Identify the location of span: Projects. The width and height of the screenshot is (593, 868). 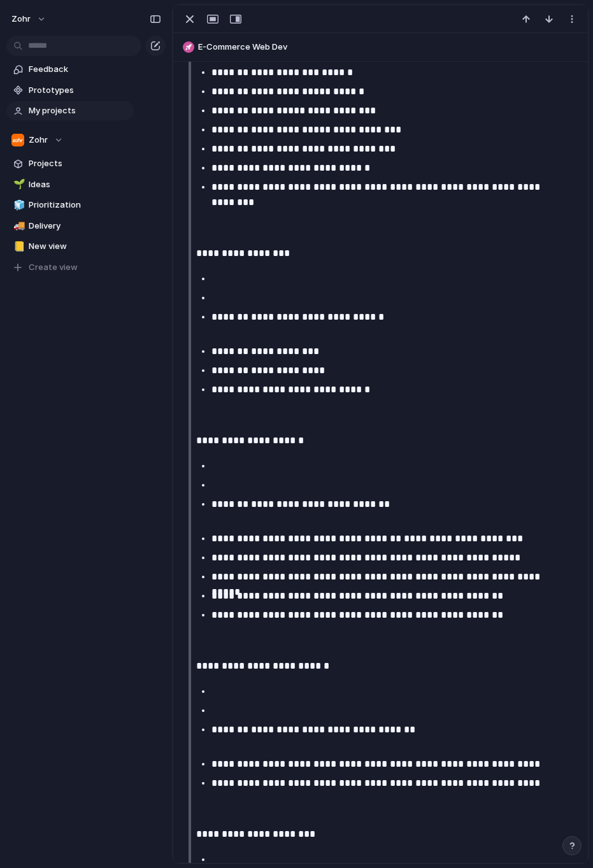
(79, 164).